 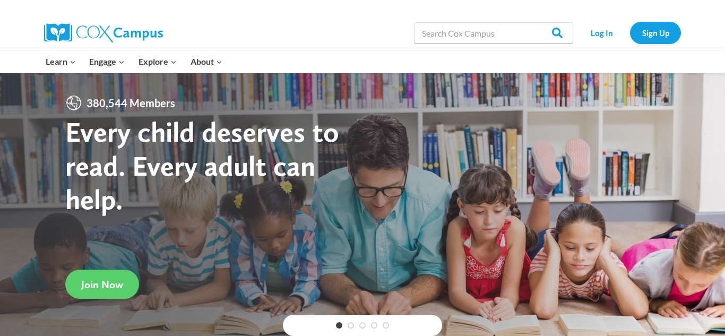 What do you see at coordinates (207, 62) in the screenshot?
I see `span: About` at bounding box center [207, 62].